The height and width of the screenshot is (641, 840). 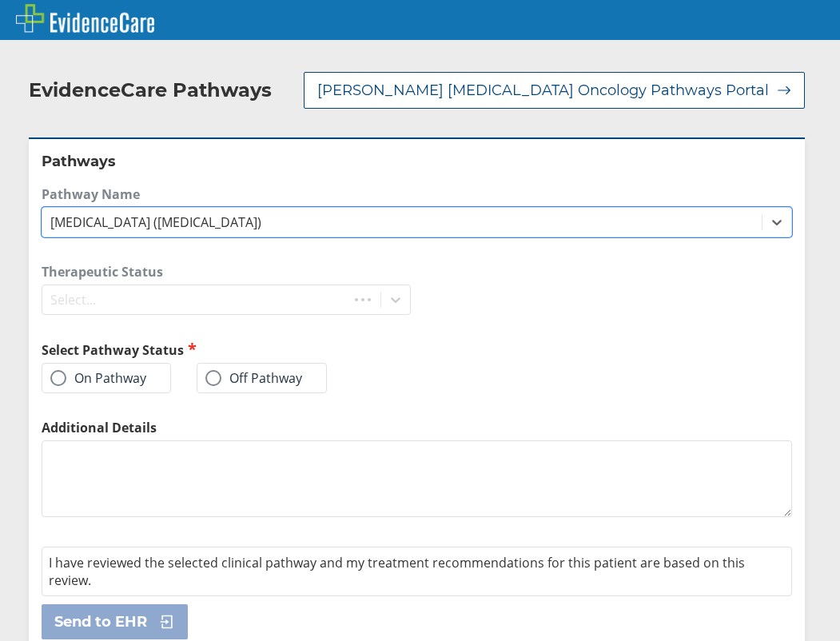 What do you see at coordinates (416, 161) in the screenshot?
I see `h2: Pathways` at bounding box center [416, 161].